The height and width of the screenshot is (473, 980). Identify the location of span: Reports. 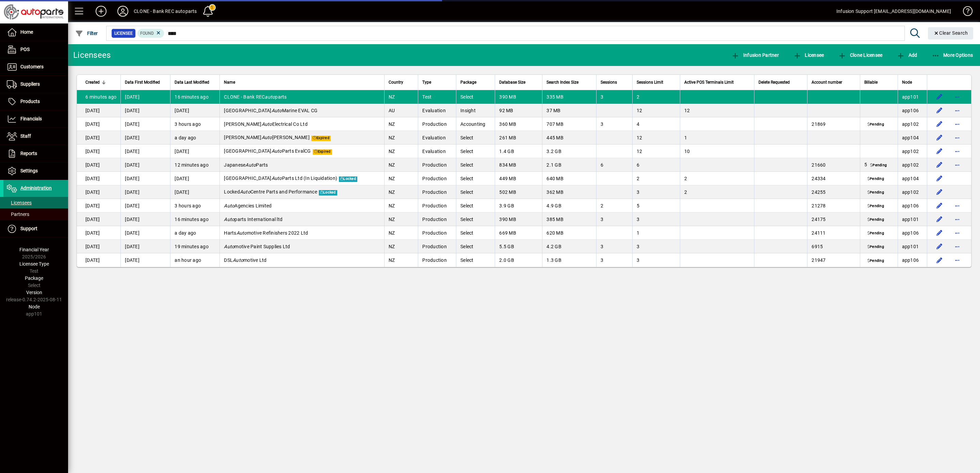
(28, 154).